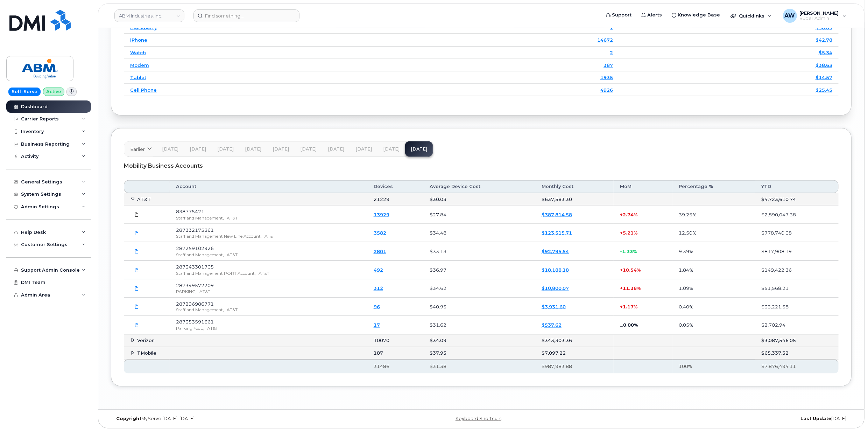  Describe the element at coordinates (555, 270) in the screenshot. I see `a: $18,188.18` at that location.